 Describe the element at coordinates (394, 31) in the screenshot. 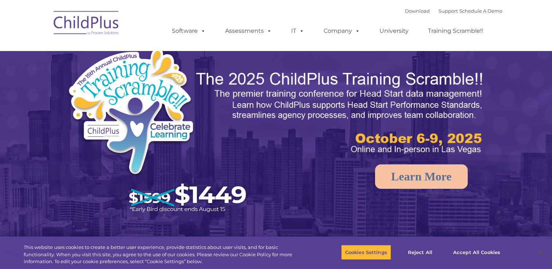

I see `a: University` at that location.